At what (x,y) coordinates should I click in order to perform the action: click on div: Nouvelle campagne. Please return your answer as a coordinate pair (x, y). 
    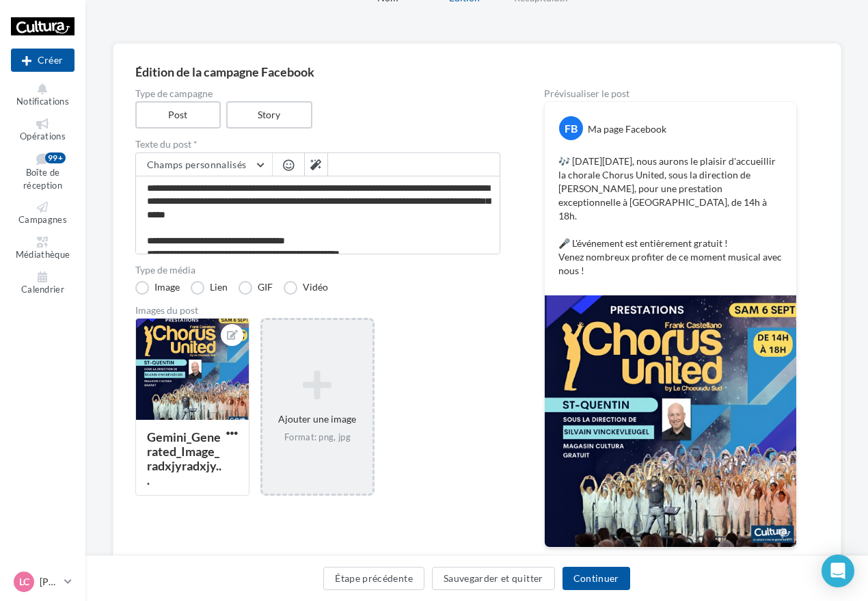
    Looking at the image, I should click on (42, 60).